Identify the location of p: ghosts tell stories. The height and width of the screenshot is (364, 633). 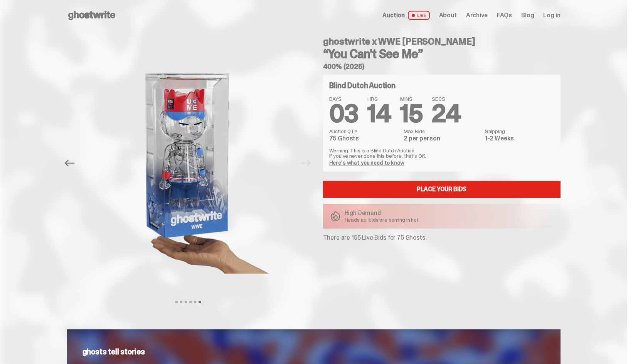
(314, 352).